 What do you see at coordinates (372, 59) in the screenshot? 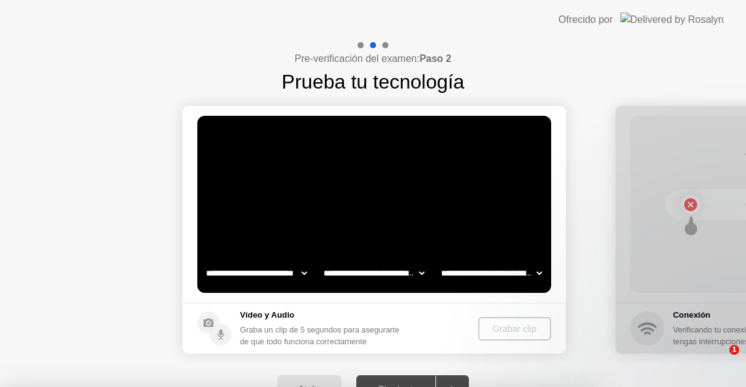
I see `h4: Pre-verificación del examen:` at bounding box center [372, 59].